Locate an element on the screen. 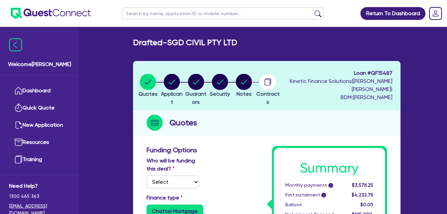 Image resolution: width=447 pixels, height=214 pixels. button: Applicant is located at coordinates (172, 90).